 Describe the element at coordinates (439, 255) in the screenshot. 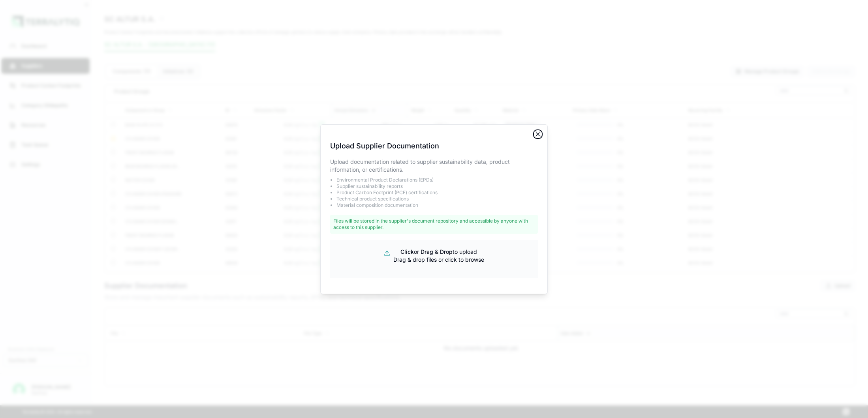

I see `p: or to upload Drag & drop files or click to browse` at that location.